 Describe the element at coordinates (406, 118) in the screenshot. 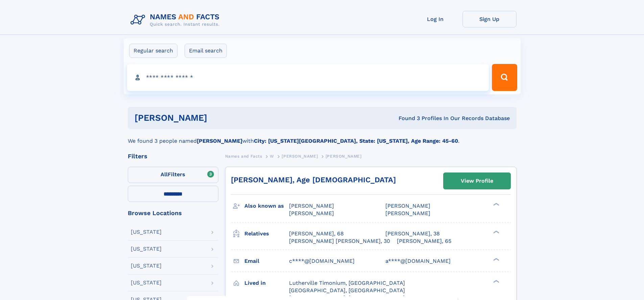

I see `div: Found 3 Profiles In Our Records Database` at that location.